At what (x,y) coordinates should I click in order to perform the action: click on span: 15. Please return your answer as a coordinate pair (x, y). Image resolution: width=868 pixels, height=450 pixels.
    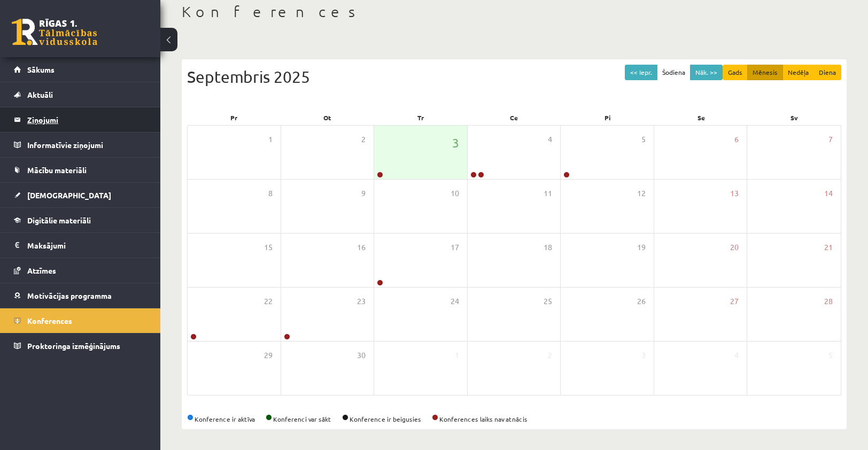
    Looking at the image, I should click on (268, 248).